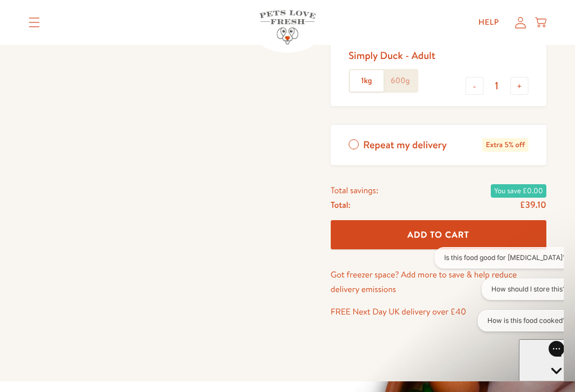 The image size is (575, 392). What do you see at coordinates (400, 81) in the screenshot?
I see `label: 600g` at bounding box center [400, 81].